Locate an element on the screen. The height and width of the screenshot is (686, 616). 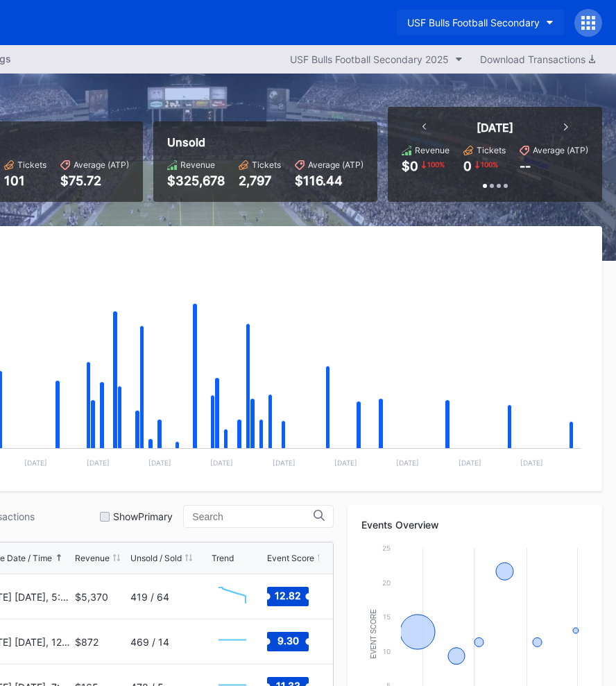
text: 25 is located at coordinates (387, 548).